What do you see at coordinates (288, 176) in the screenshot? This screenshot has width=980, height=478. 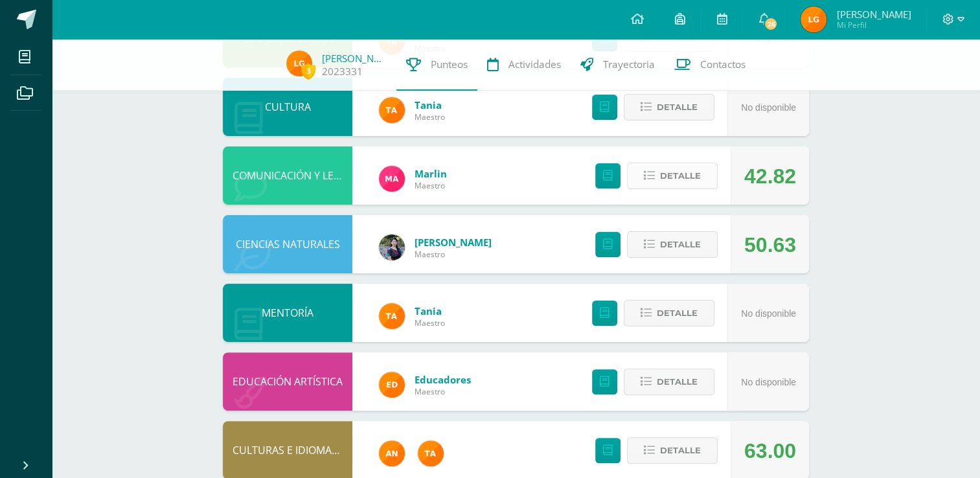 I see `div: COMUNICACIÓN Y LENGUAJE, IDIOMA EXTRANJERO` at bounding box center [288, 176].